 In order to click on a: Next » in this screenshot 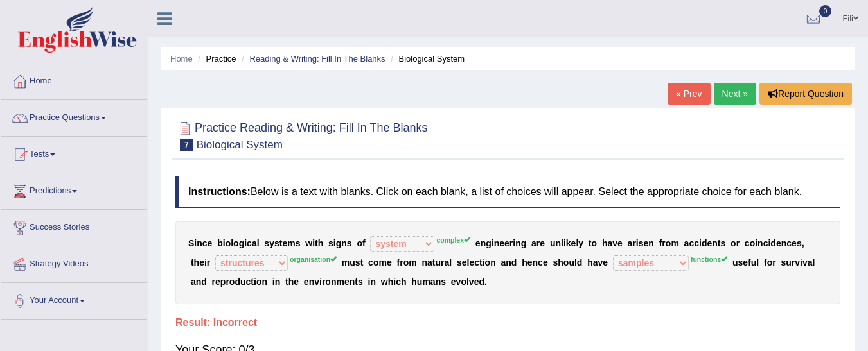, I will do `click(735, 93)`.